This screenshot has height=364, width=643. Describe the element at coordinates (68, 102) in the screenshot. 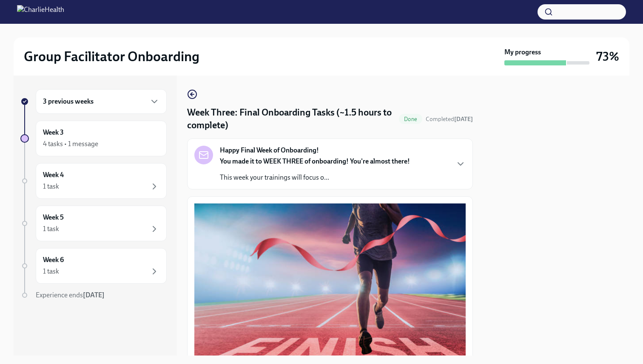

I see `h6: 3 previous weeks` at that location.